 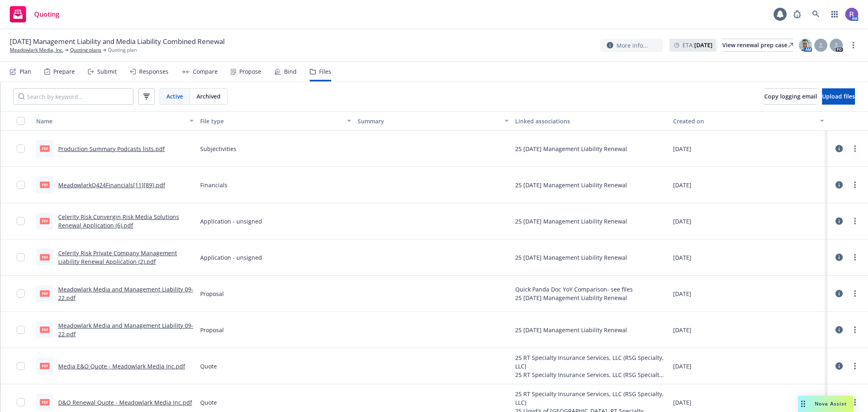 What do you see at coordinates (816, 14) in the screenshot?
I see `a: Search` at bounding box center [816, 14].